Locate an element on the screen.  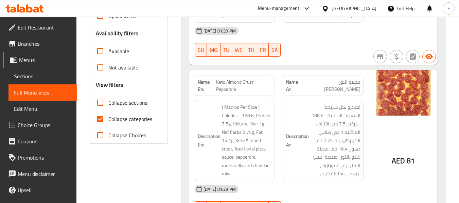
span: AED is located at coordinates (398, 161).